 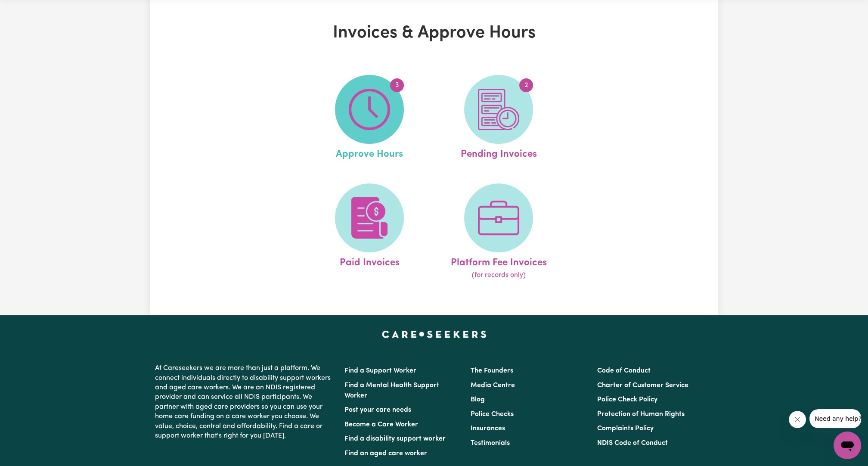 What do you see at coordinates (395, 439) in the screenshot?
I see `a: Find a disability support worker` at bounding box center [395, 439].